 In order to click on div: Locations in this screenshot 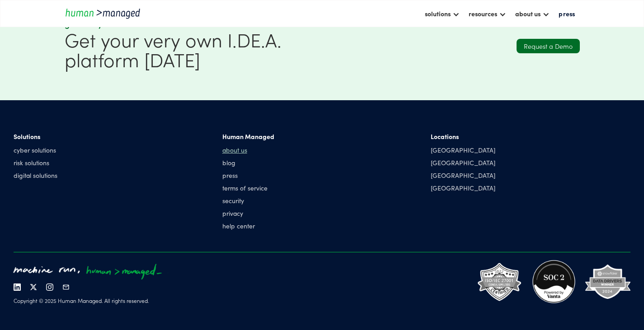, I will do `click(463, 136)`.